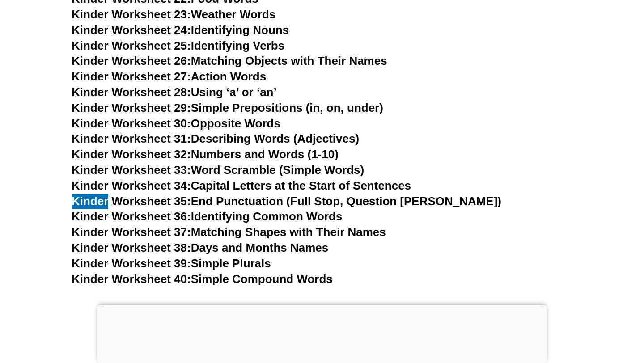 The image size is (644, 363). What do you see at coordinates (174, 14) in the screenshot?
I see `a: Kinder Worksheet 23:Weather Words` at bounding box center [174, 14].